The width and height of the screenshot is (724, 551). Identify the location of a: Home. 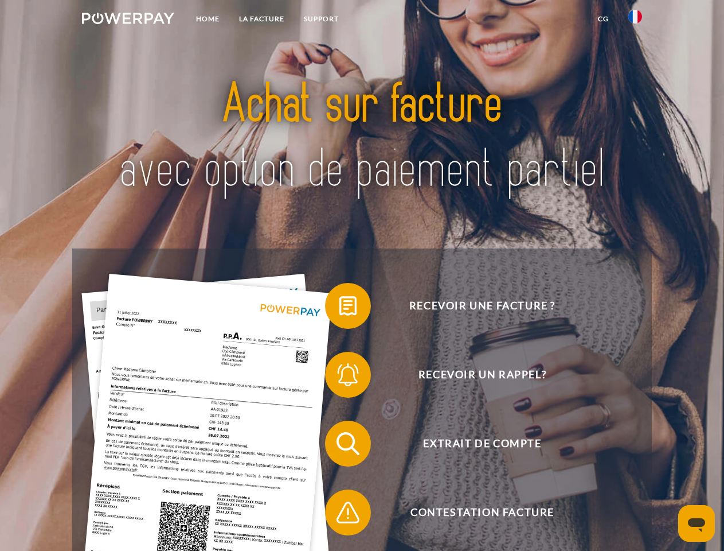
(208, 19).